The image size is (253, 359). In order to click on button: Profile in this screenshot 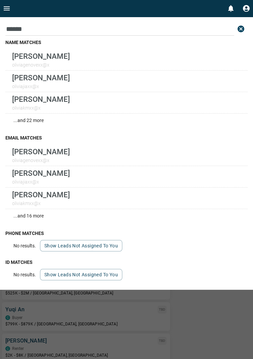, I will do `click(246, 8)`.